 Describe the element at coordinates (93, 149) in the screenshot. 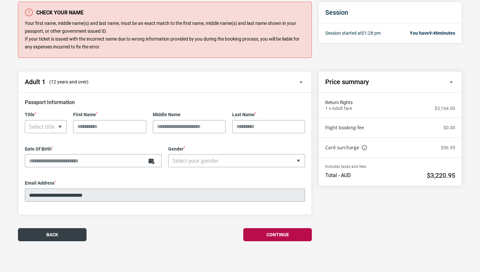

I see `label: Date Of Birth` at that location.